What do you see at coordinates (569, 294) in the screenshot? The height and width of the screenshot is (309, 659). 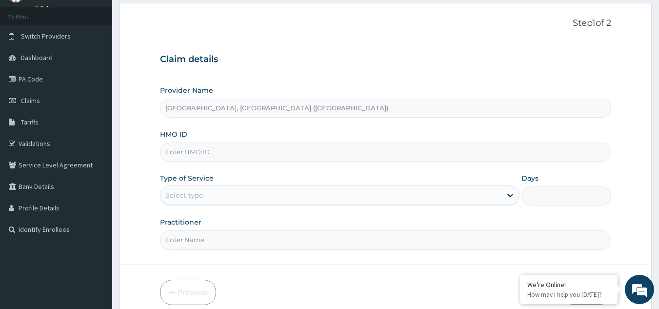 I see `p: How may I help you today?` at bounding box center [569, 294].